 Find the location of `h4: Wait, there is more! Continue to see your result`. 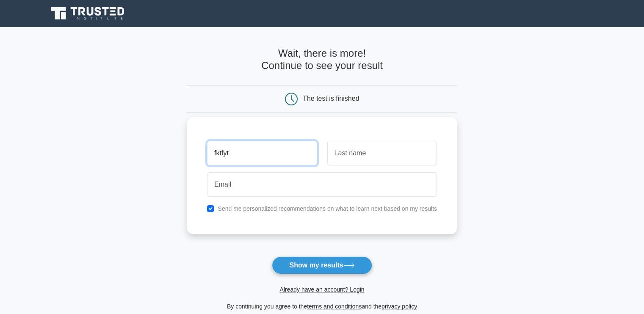

h4: Wait, there is more! Continue to see your result is located at coordinates (322, 60).